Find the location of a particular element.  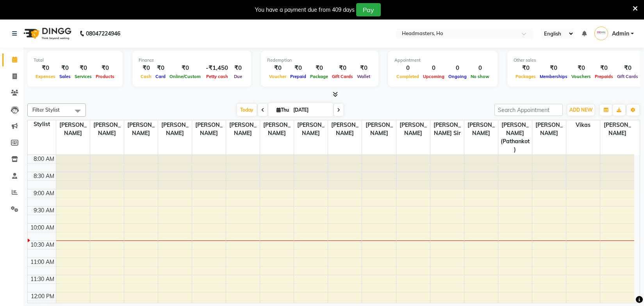

span: No show is located at coordinates (480, 76).